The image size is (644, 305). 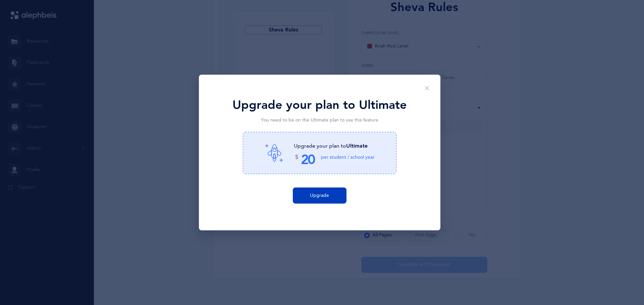 What do you see at coordinates (320, 105) in the screenshot?
I see `div: Upgrade your plan to Ultimate` at bounding box center [320, 105].